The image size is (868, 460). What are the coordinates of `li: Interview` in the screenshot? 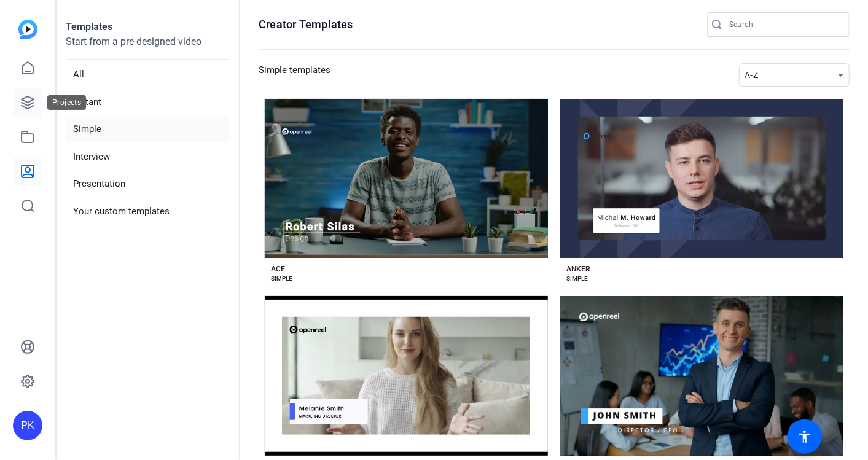 It's located at (148, 157).